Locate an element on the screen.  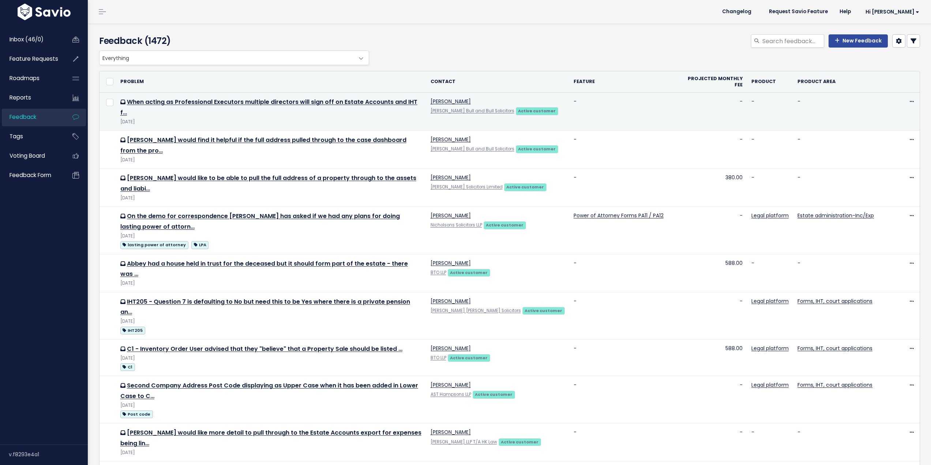
a: Abbey had a house held in trust for the deceased but it should form part of the estate - there was … is located at coordinates (264, 269).